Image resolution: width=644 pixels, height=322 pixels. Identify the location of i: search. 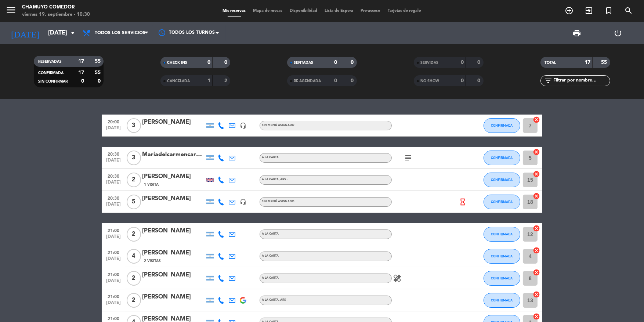
(628, 11).